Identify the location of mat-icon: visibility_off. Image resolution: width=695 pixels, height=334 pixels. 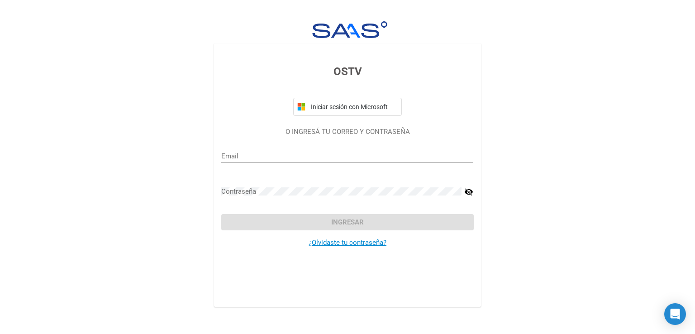
(469, 192).